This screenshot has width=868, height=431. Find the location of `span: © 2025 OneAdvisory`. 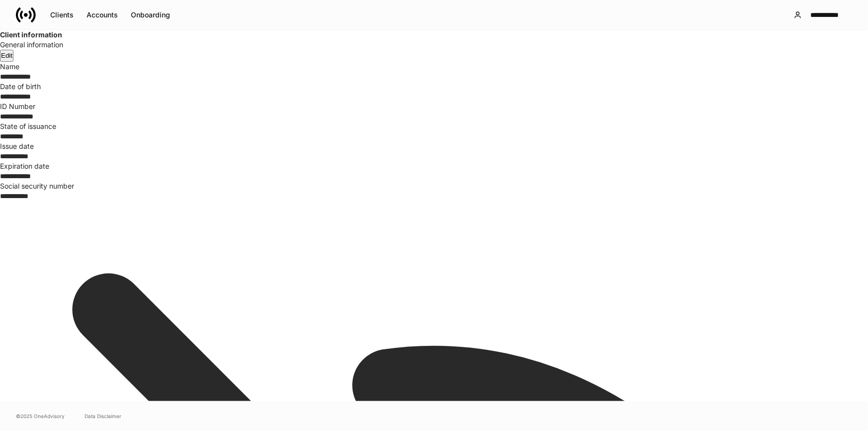

span: © 2025 OneAdvisory is located at coordinates (41, 416).